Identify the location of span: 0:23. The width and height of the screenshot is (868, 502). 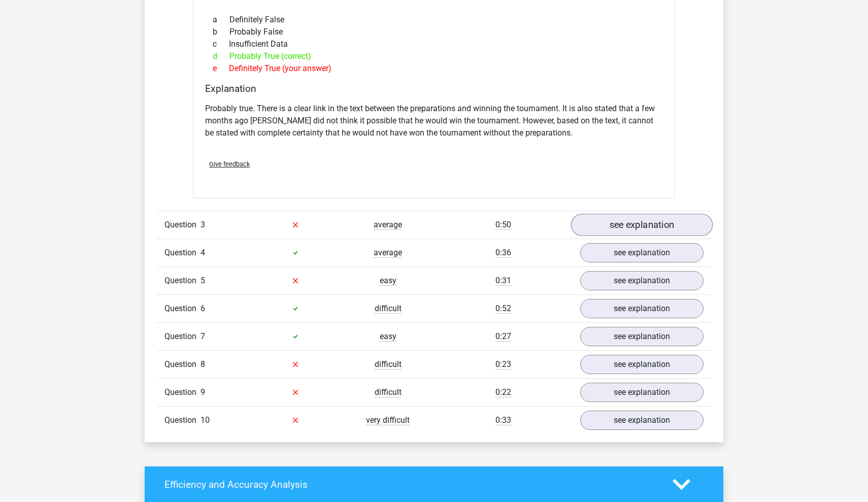
(503, 365).